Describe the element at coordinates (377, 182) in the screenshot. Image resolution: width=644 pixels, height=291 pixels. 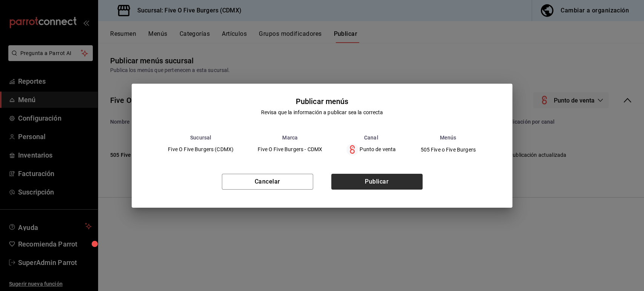
I see `button: Publicar` at that location.